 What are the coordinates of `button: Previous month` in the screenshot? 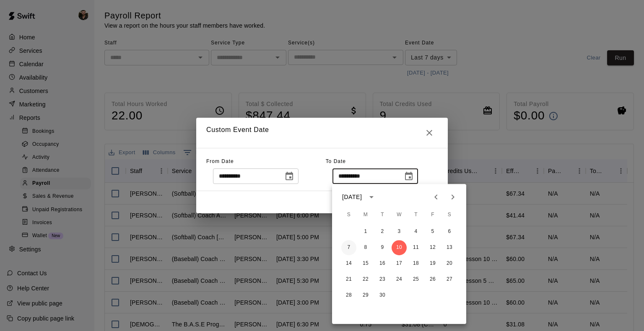 It's located at (437, 197).